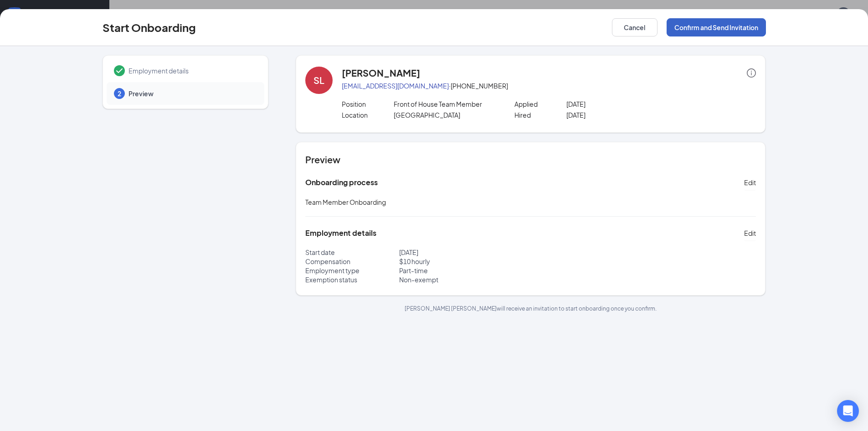 The height and width of the screenshot is (431, 868). I want to click on p: Employment type, so click(352, 270).